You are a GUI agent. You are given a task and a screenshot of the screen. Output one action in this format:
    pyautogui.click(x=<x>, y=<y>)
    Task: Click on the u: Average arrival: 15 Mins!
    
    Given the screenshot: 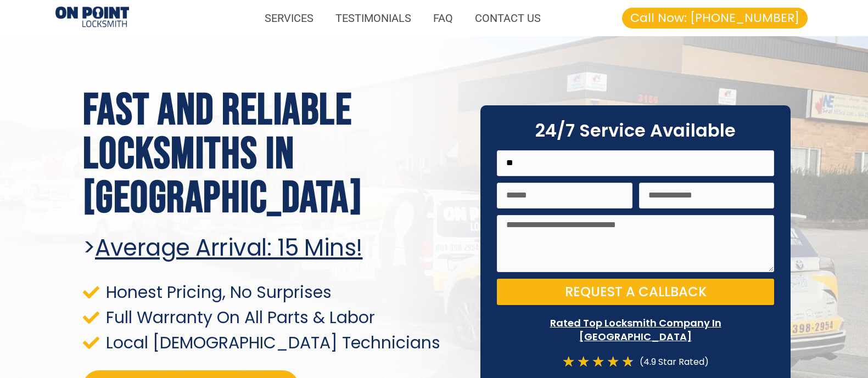 What is the action you would take?
    pyautogui.click(x=229, y=247)
    